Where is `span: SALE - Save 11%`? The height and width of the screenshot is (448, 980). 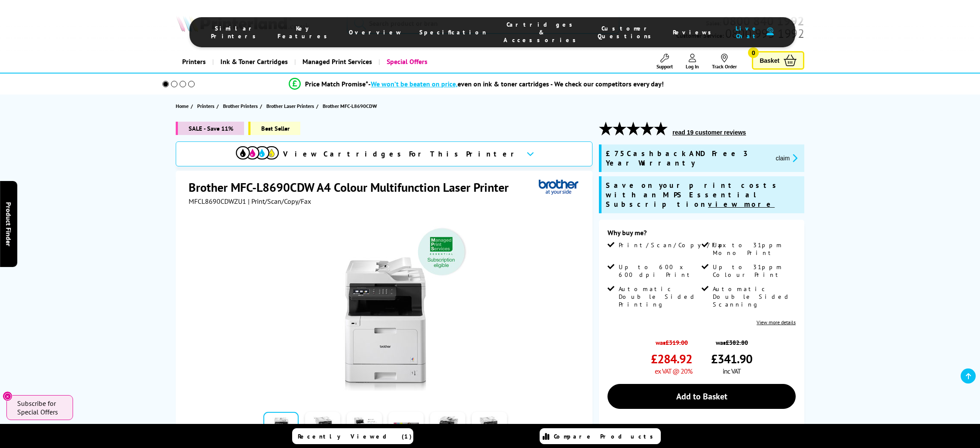 span: SALE - Save 11% is located at coordinates (210, 128).